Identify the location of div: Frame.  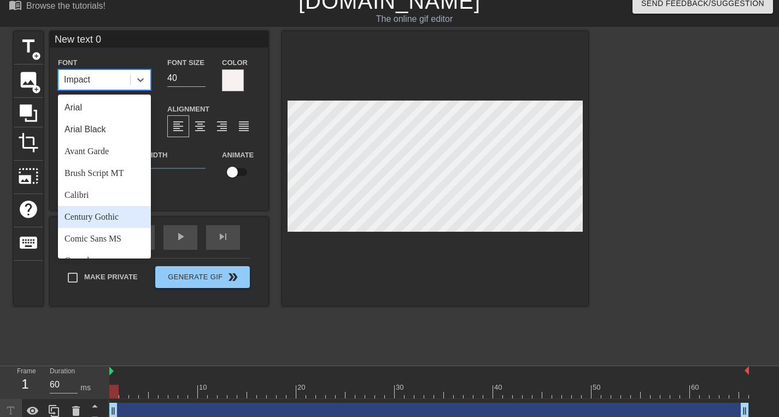
(25, 382).